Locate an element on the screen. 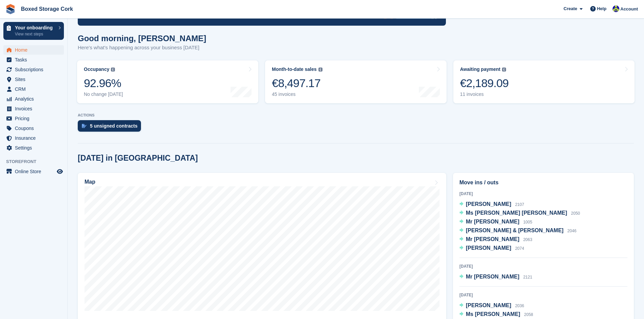 The image size is (644, 319). a: Month-to-date sales €8,497.17 45 invoices is located at coordinates (356, 82).